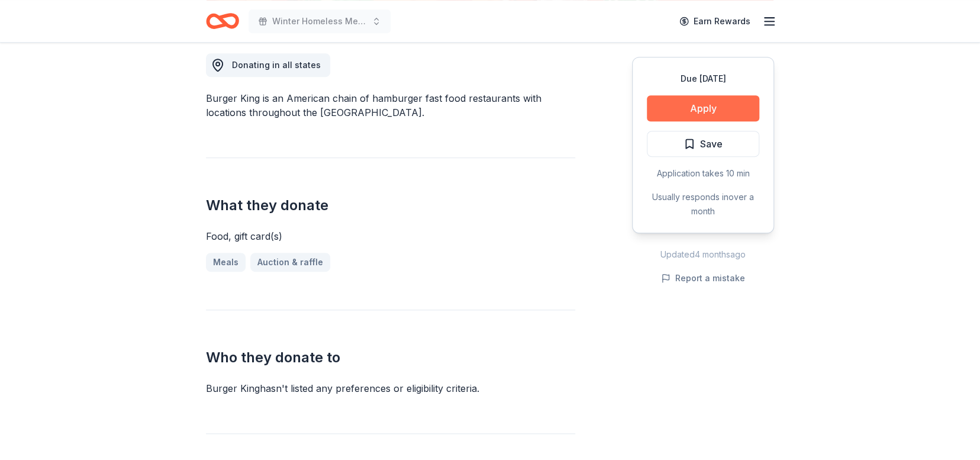 Image resolution: width=980 pixels, height=460 pixels. Describe the element at coordinates (703, 108) in the screenshot. I see `button: Apply` at that location.